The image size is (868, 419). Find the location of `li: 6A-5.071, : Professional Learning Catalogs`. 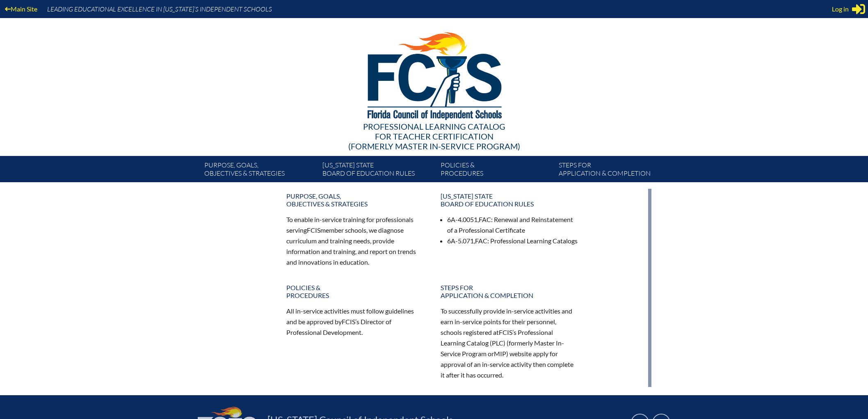

li: 6A-5.071, : Professional Learning Catalogs is located at coordinates (513, 241).